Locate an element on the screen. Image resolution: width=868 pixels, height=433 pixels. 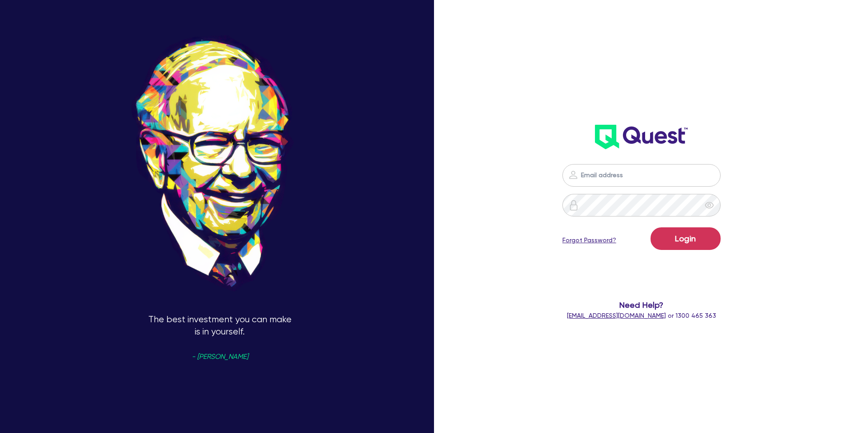
img: wH2k97JdezQIQAAAABJRU5ErkJggg== is located at coordinates (641, 137).